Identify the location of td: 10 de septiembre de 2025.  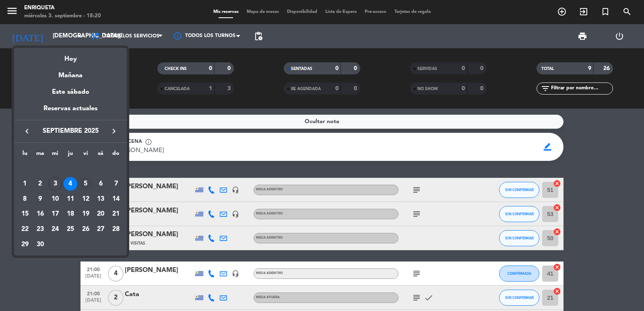
(55, 199).